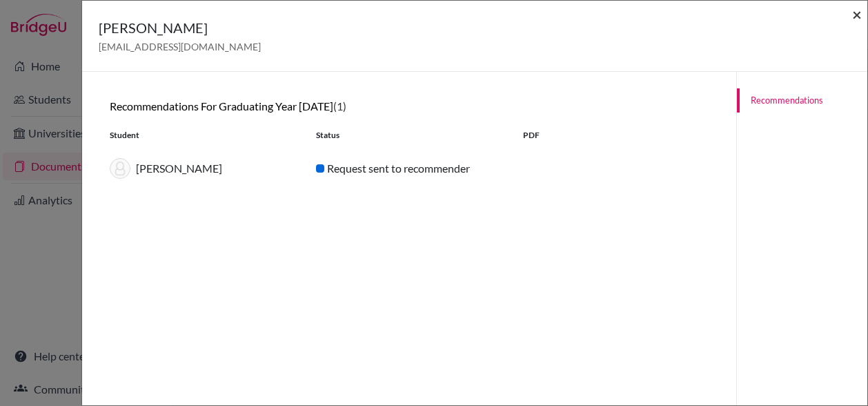 Image resolution: width=868 pixels, height=406 pixels. What do you see at coordinates (120, 168) in the screenshot?
I see `img: thumb_default-9baad8e6c595f6d87dbccf3bc005204999cb094ff98a76d4c88bb8097aa52fd3.png` at bounding box center [120, 168].